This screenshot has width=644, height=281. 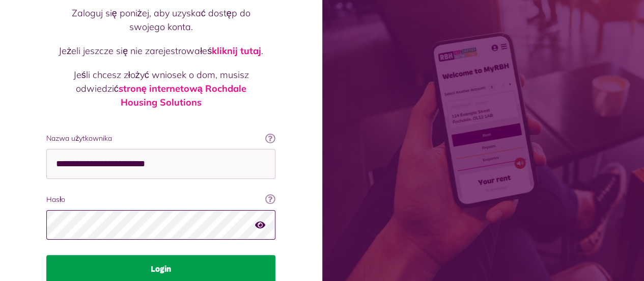 What do you see at coordinates (56, 199) in the screenshot?
I see `font: Hasło` at bounding box center [56, 199].